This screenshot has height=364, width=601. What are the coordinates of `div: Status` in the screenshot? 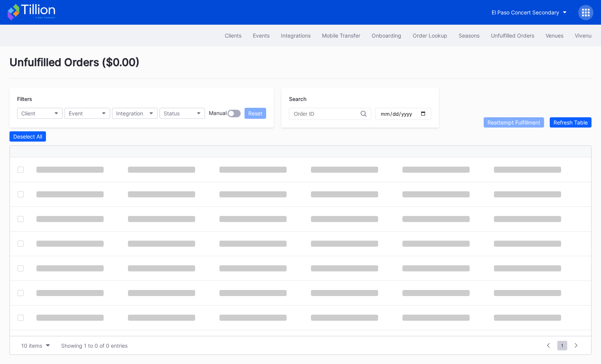 It's located at (172, 113).